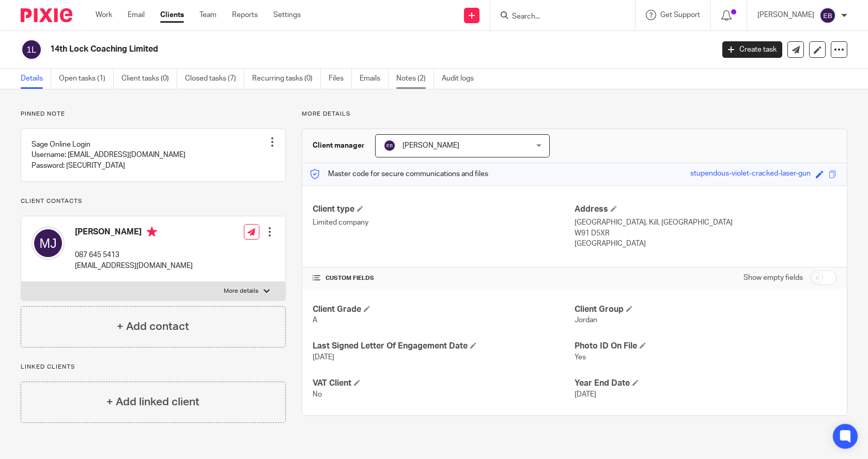 Image resolution: width=868 pixels, height=459 pixels. I want to click on h4: Address, so click(705, 209).